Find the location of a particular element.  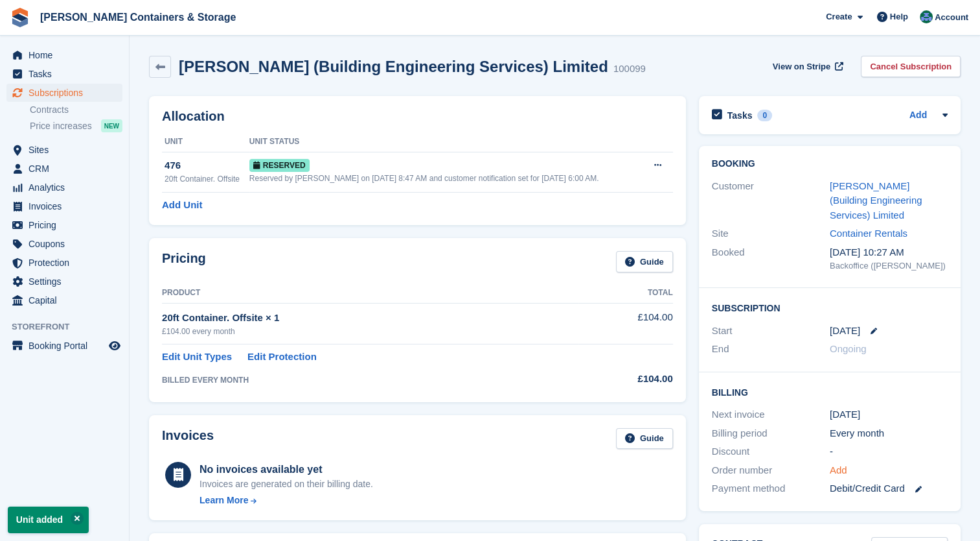

span: CRM is located at coordinates (67, 169).